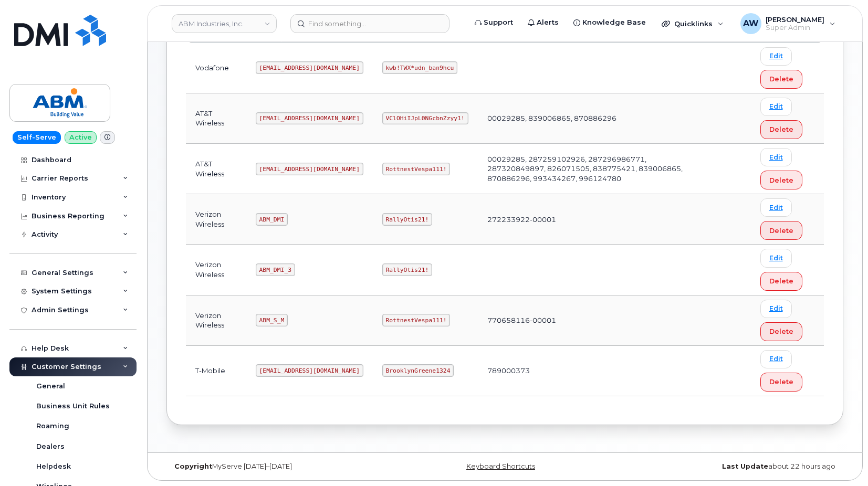  Describe the element at coordinates (225, 24) in the screenshot. I see `a: ABM Industries, Inc.` at that location.